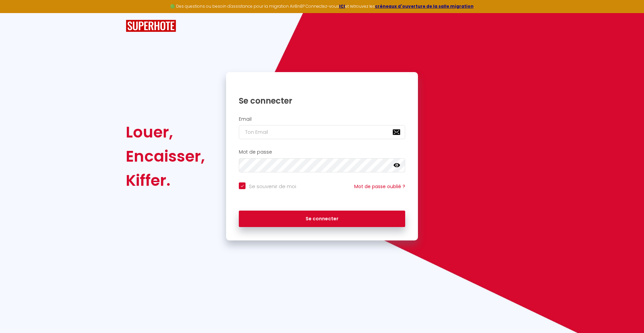 Image resolution: width=644 pixels, height=333 pixels. I want to click on input: Ton Email, so click(322, 132).